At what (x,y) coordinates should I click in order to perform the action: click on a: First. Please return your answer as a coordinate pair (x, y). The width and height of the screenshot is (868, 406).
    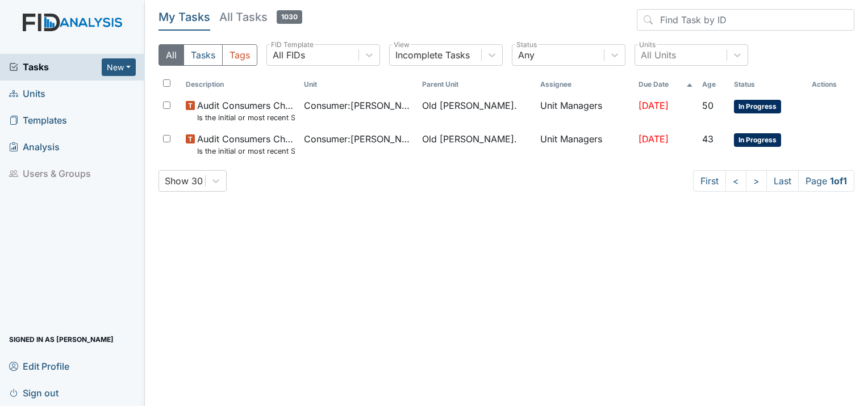
    Looking at the image, I should click on (710, 181).